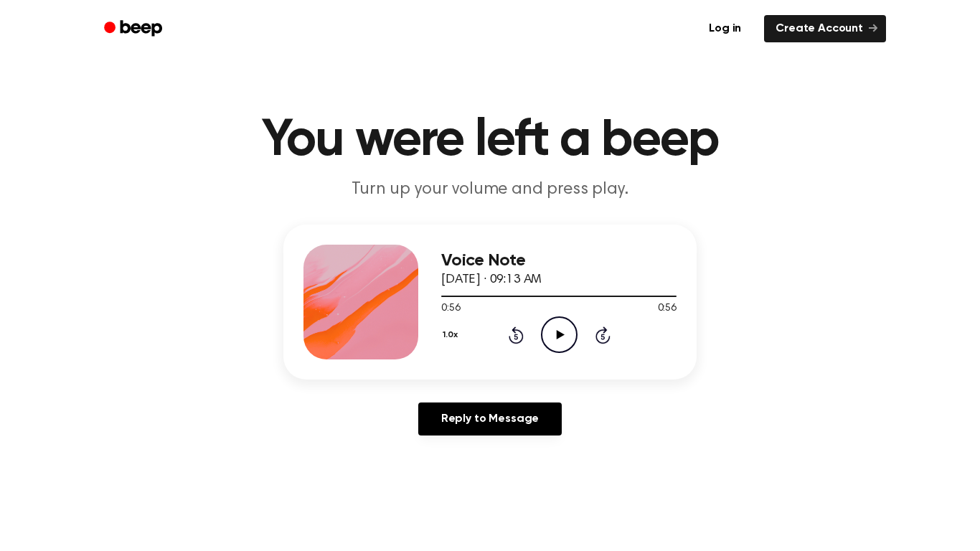 The width and height of the screenshot is (980, 551). I want to click on h3: Voice Note, so click(559, 260).